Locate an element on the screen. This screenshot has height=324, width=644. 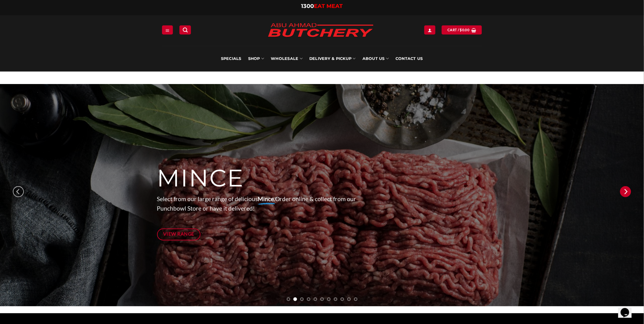
li: Page dot 8 is located at coordinates (336, 299).